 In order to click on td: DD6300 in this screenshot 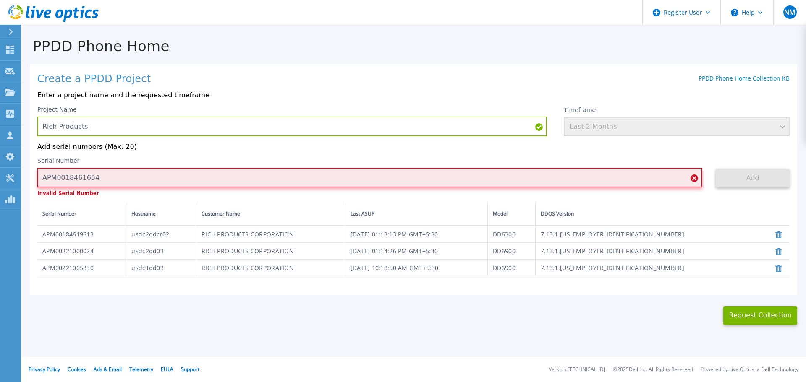, I will do `click(512, 234)`.